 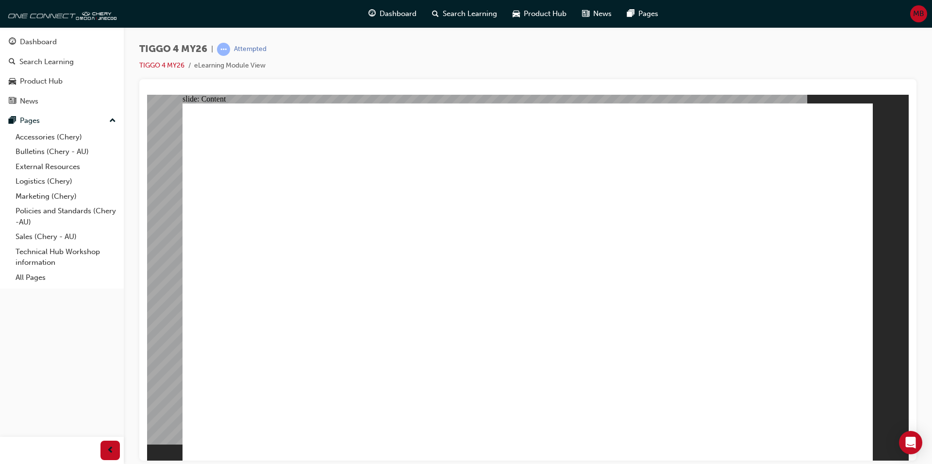 What do you see at coordinates (223, 49) in the screenshot?
I see `span: learningRecordVerb_ATTEMPT-icon` at bounding box center [223, 49].